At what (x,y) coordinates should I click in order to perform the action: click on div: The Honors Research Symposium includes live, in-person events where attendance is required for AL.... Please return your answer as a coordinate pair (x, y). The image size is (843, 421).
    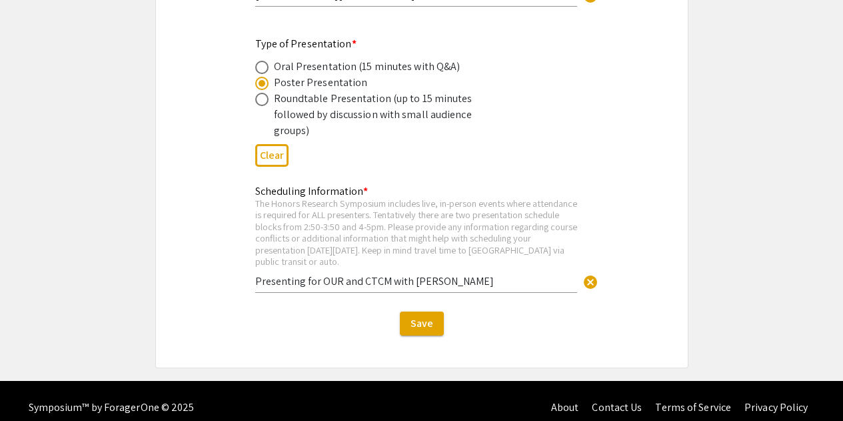
    Looking at the image, I should click on (416, 233).